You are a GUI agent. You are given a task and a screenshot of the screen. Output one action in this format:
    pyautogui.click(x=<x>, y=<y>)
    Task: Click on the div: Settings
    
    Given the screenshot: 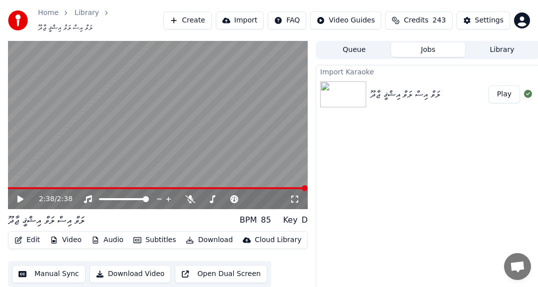 What is the action you would take?
    pyautogui.click(x=489, y=20)
    